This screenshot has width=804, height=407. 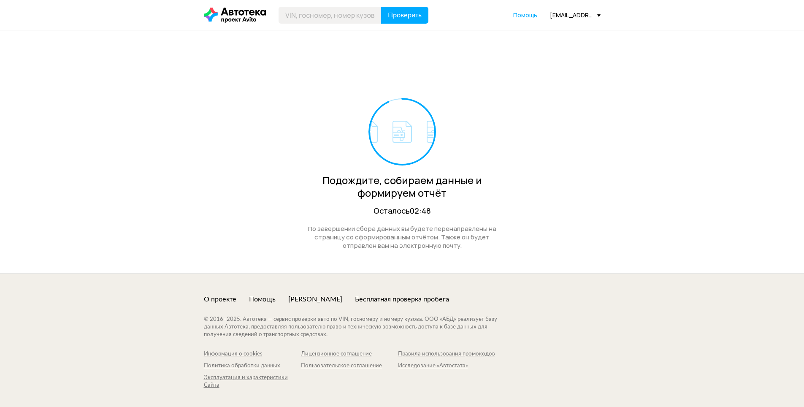 What do you see at coordinates (446, 366) in the screenshot?
I see `div: Исследование «Автостата»` at bounding box center [446, 366].